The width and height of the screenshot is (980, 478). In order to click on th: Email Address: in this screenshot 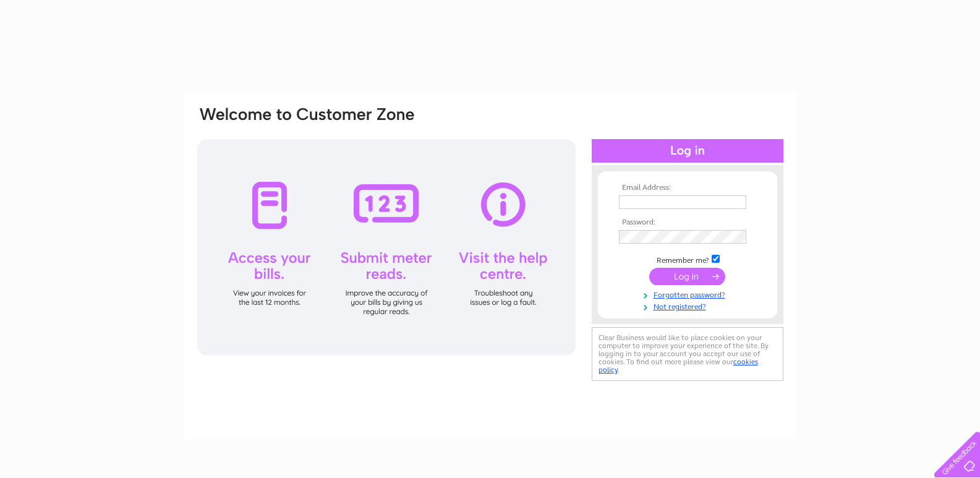, I will do `click(688, 188)`.